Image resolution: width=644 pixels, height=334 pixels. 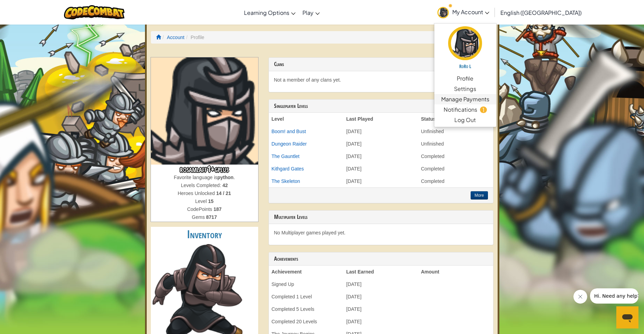 What do you see at coordinates (465, 110) in the screenshot?
I see `a: Notifications1` at bounding box center [465, 110].